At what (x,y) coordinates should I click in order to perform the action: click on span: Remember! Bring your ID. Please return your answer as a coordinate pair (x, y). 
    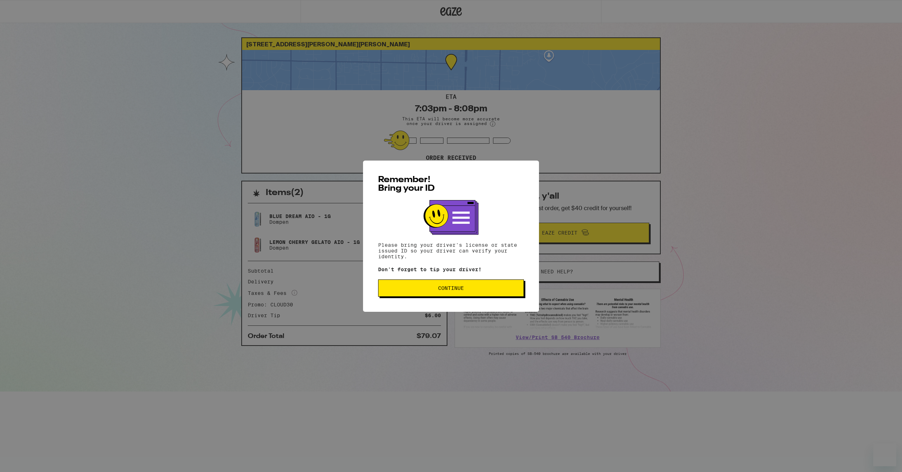
    Looking at the image, I should click on (406, 184).